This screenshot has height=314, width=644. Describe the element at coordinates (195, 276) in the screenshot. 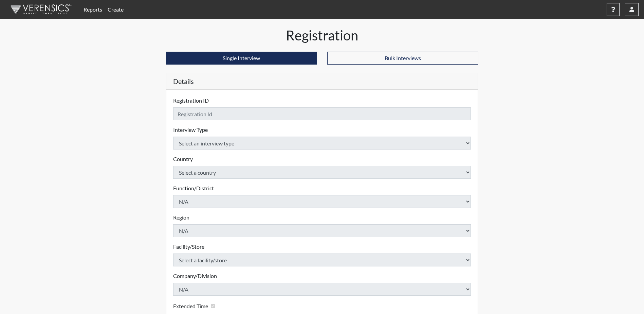

I see `label: Company/Division` at that location.